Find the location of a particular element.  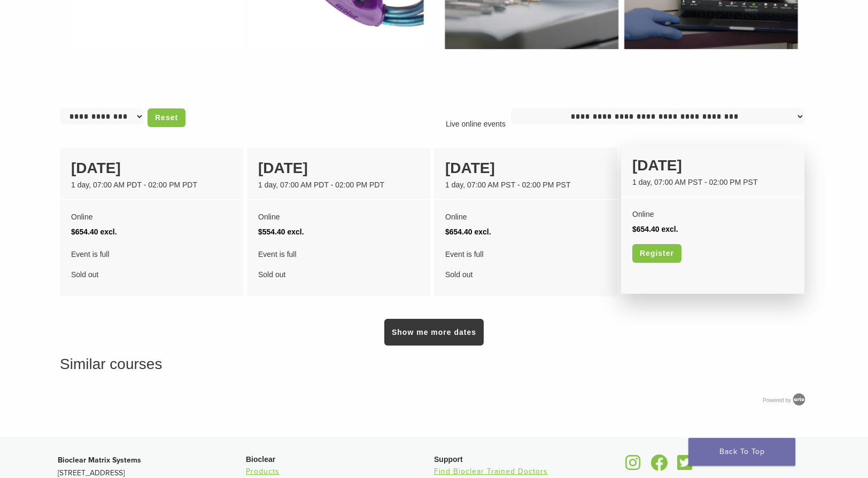

a: Find Bioclear Trained Doctors is located at coordinates (490, 472).